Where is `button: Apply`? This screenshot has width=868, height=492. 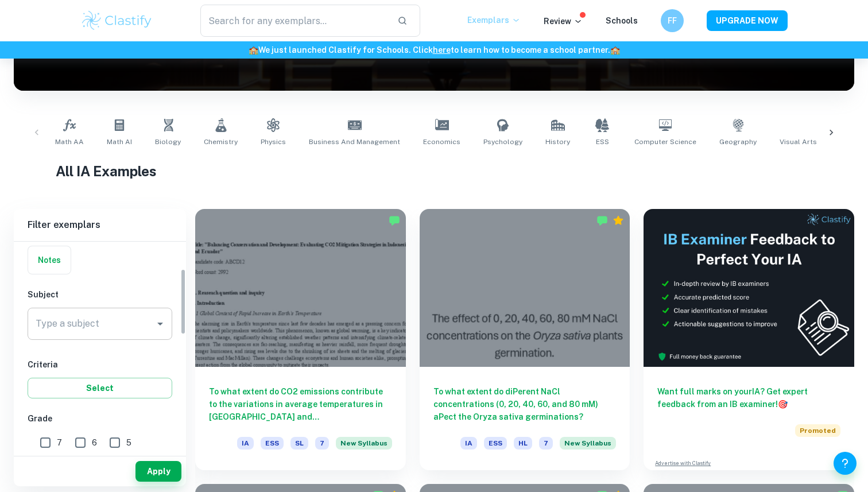
button: Apply is located at coordinates (158, 471).